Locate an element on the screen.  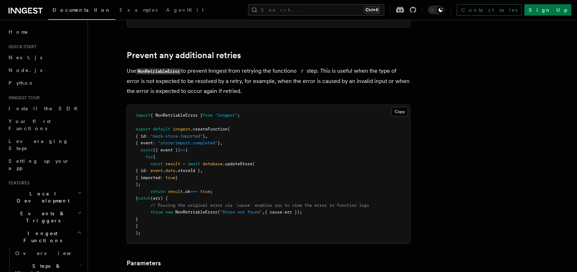
span: async is located at coordinates (147, 150).